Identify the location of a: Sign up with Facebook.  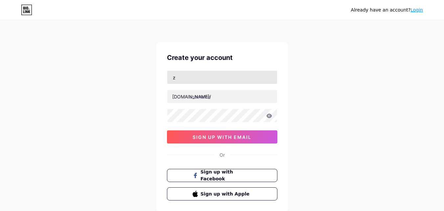
(222, 175).